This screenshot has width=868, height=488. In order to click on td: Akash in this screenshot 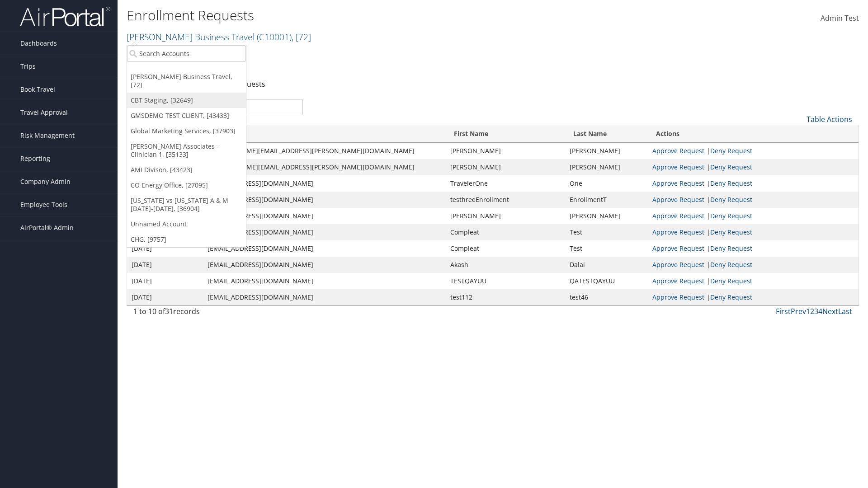, I will do `click(505, 265)`.